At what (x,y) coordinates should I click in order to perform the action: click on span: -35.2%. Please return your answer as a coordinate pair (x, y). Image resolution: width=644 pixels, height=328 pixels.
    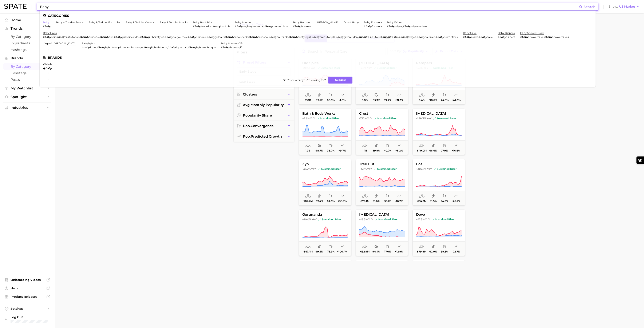
    Looking at the image, I should click on (306, 169).